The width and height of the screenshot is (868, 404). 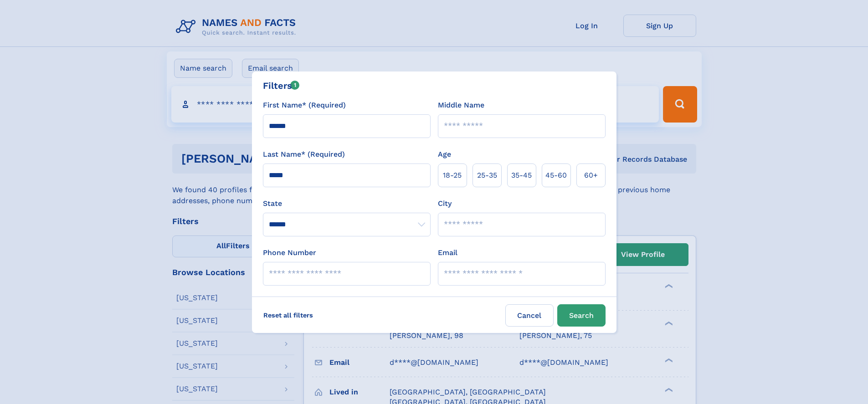 What do you see at coordinates (447, 253) in the screenshot?
I see `label: Email` at bounding box center [447, 253].